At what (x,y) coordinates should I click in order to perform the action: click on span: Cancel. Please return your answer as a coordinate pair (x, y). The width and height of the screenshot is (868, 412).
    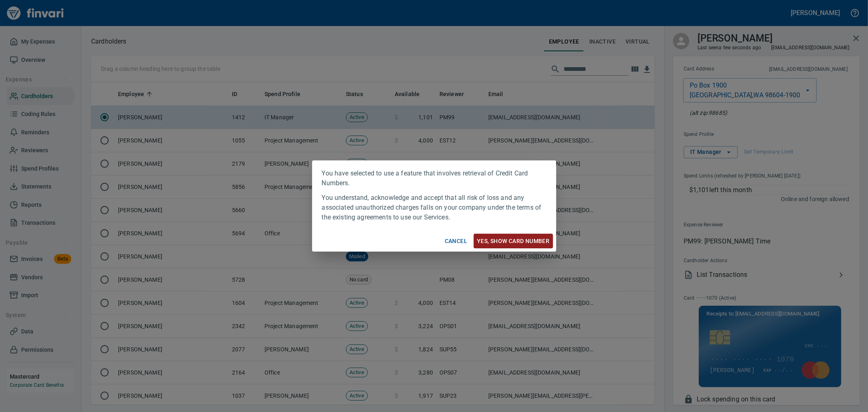
    Looking at the image, I should click on (456, 241).